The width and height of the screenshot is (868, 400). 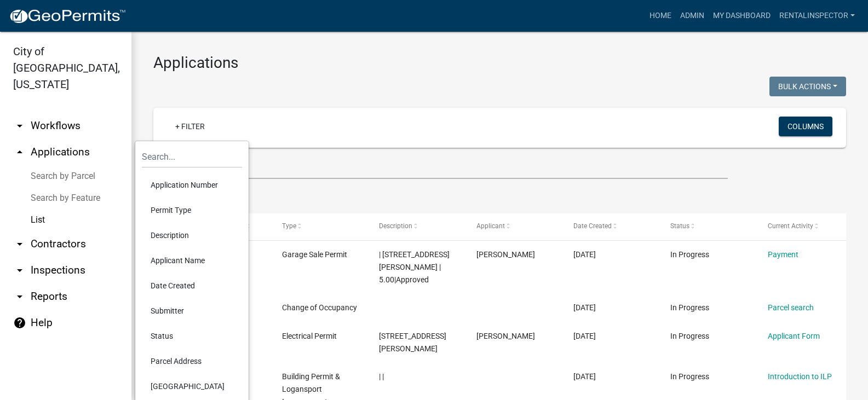 What do you see at coordinates (417, 227) in the screenshot?
I see `datatable-header-cell: Description` at bounding box center [417, 227].